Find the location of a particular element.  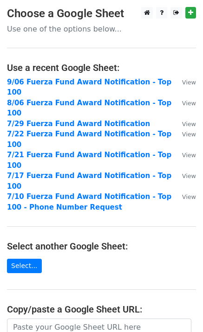

h4: Use a recent Google Sheet: is located at coordinates (101, 68).